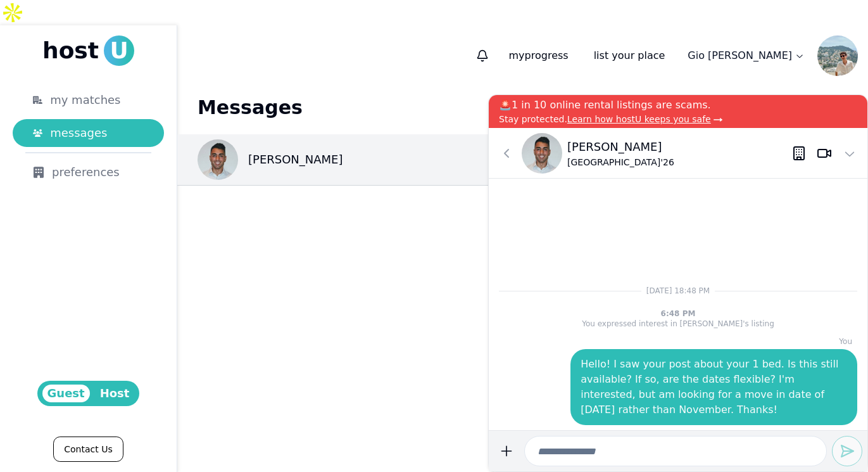 Image resolution: width=868 pixels, height=472 pixels. Describe the element at coordinates (79, 133) in the screenshot. I see `span: messages` at that location.